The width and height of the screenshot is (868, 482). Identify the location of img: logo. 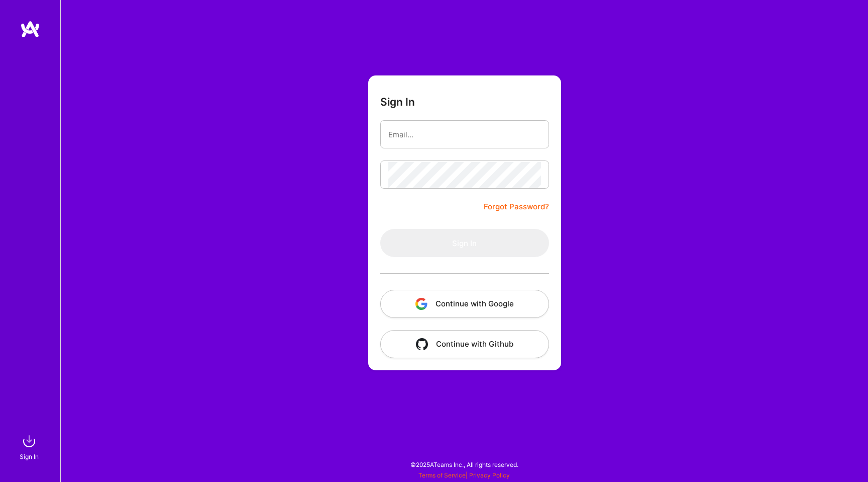
(30, 29).